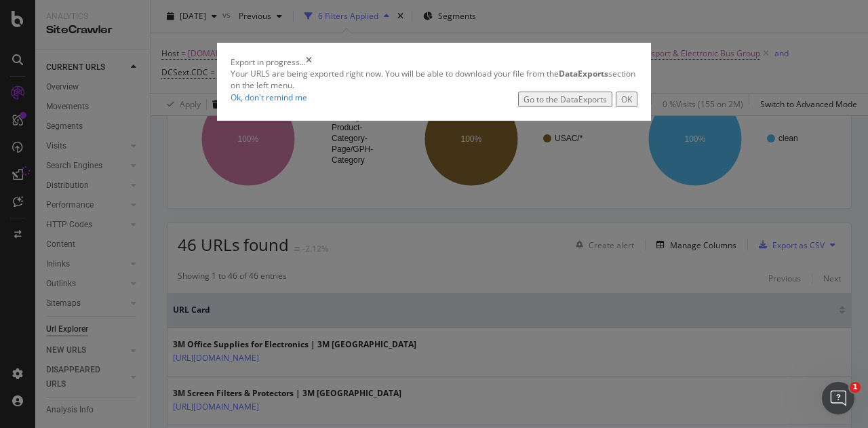  What do you see at coordinates (627, 99) in the screenshot?
I see `button: OK` at bounding box center [627, 99].